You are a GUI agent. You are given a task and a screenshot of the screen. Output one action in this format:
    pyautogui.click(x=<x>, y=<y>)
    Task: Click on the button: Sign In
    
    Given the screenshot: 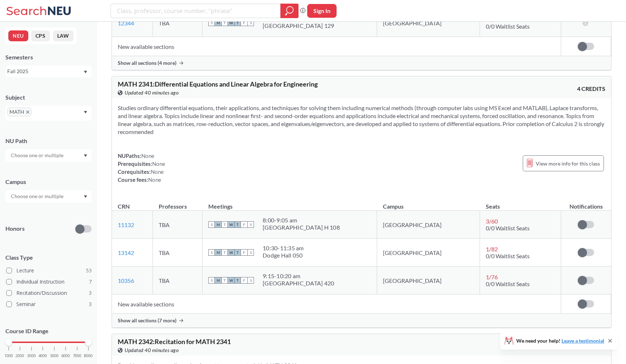 What is the action you would take?
    pyautogui.click(x=322, y=11)
    